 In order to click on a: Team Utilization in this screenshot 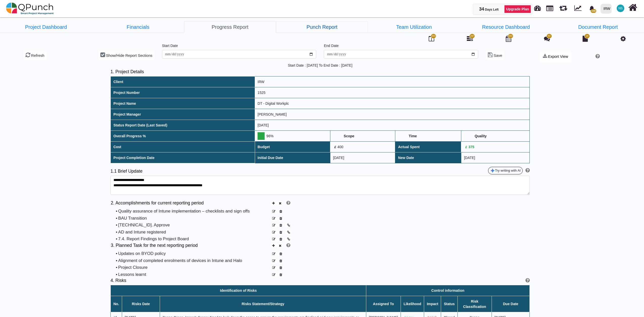, I will do `click(414, 27)`.